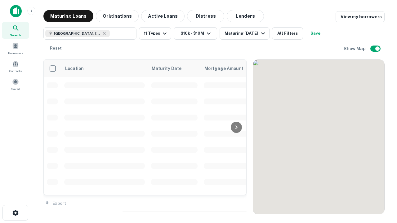 This screenshot has height=223, width=397. Describe the element at coordinates (74, 69) in the screenshot. I see `span: Location` at that location.